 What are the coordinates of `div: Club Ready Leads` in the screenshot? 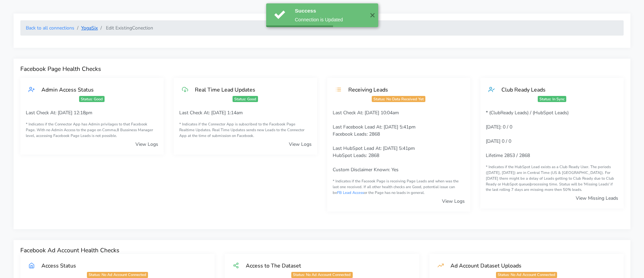 It's located at (555, 90).